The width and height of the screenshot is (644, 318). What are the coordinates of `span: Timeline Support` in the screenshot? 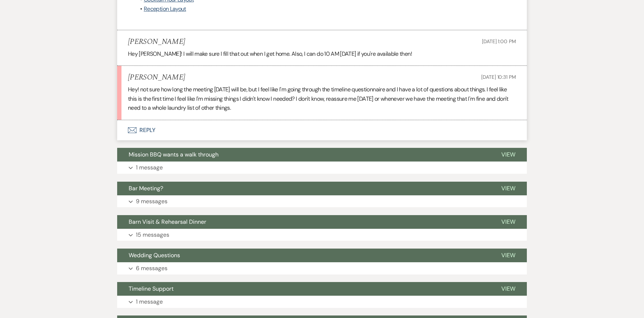 It's located at (151, 288).